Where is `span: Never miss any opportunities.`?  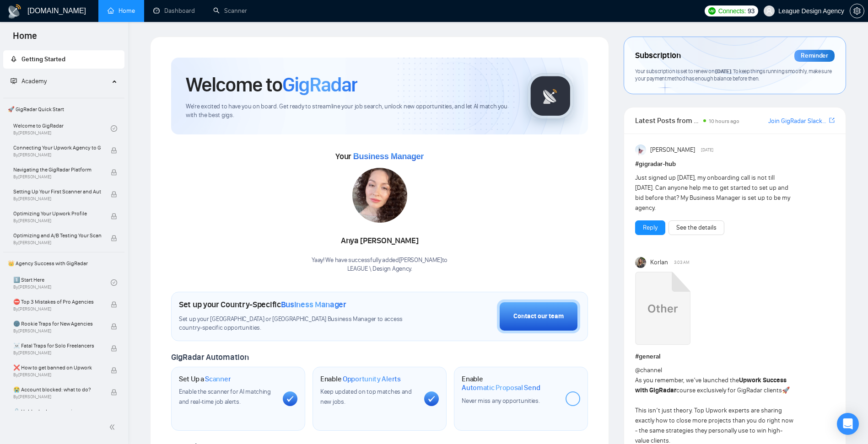
span: Never miss any opportunities. is located at coordinates (500, 401).